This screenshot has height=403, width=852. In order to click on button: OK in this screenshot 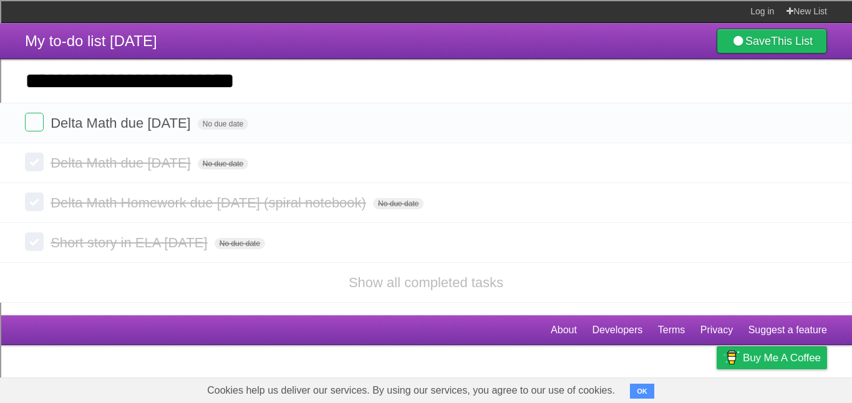, I will do `click(642, 392)`.